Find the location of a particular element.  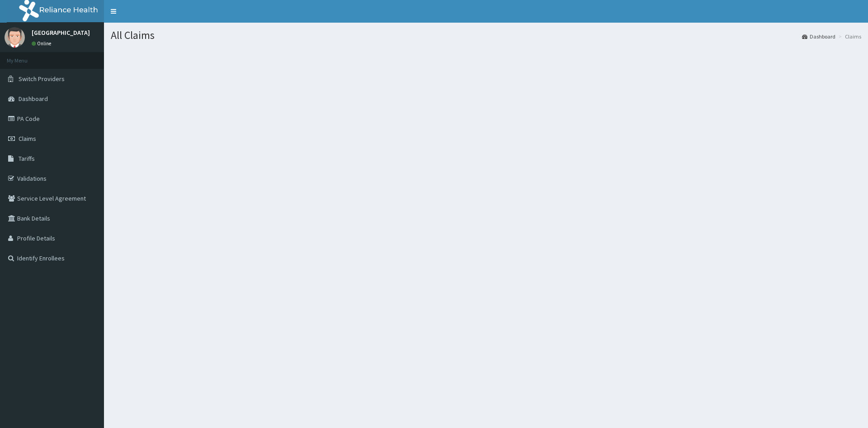

img: User Image is located at coordinates (15, 37).